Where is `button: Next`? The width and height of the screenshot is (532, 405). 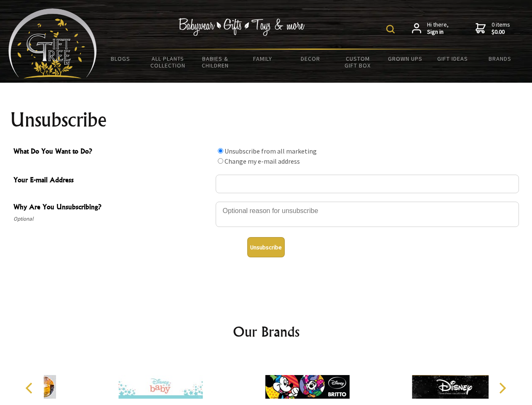
button: Next is located at coordinates (502, 388).